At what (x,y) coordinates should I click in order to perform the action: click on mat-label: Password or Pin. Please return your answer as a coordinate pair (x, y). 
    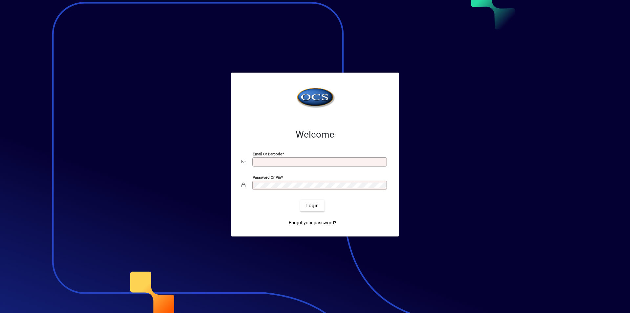
    Looking at the image, I should click on (267, 177).